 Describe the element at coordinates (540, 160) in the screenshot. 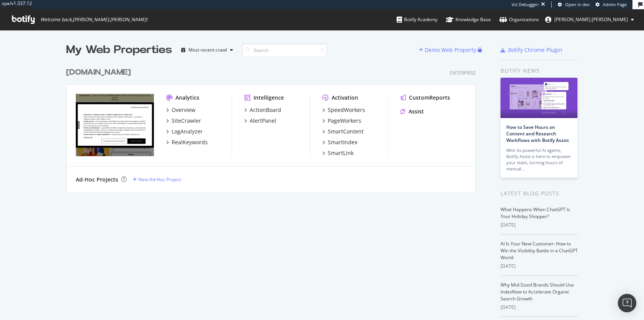

I see `div: With its powerful AI agents, Botify Assist is here to empower your team, turning hours of manual…` at that location.